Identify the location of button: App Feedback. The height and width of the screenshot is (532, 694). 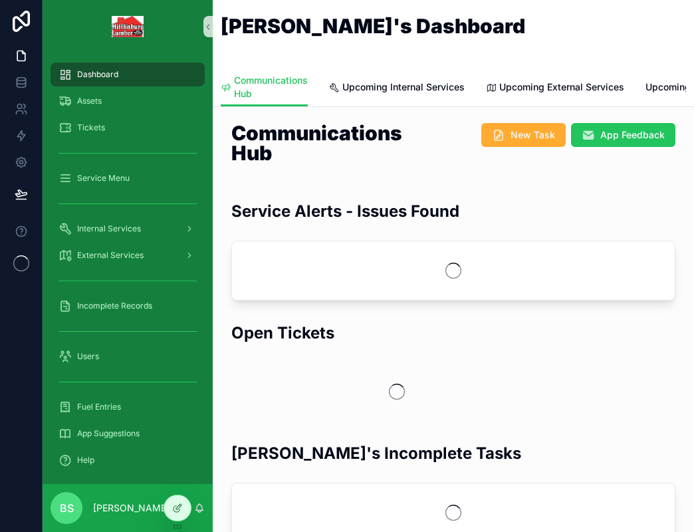
(623, 135).